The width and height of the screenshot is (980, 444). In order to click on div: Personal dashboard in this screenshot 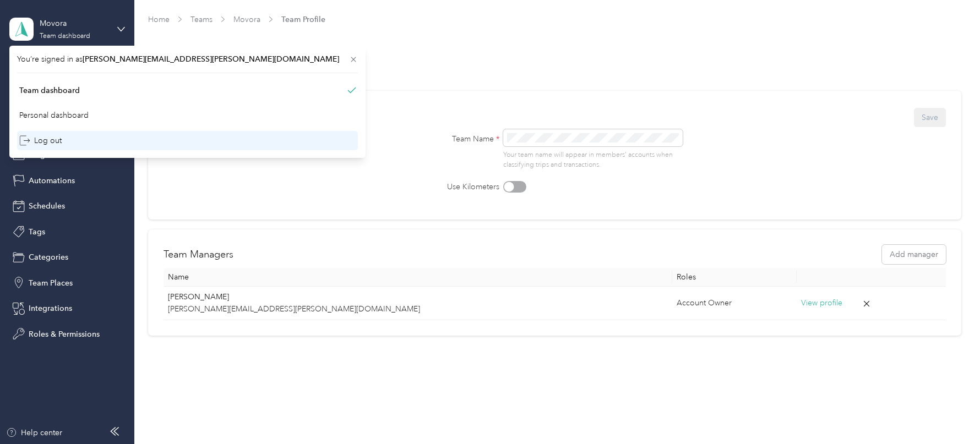, I will do `click(54, 115)`.